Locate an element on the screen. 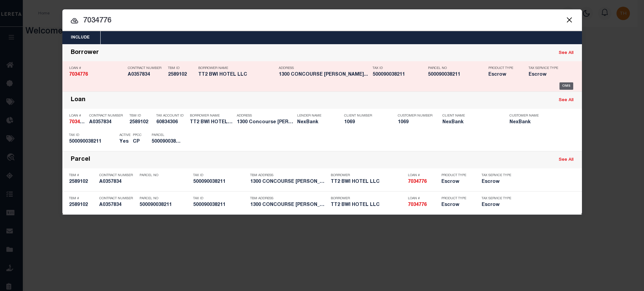 Image resolution: width=644 pixels, height=291 pixels. h5: 1300 Concourse Dr Linthicum Hei... is located at coordinates (265, 122).